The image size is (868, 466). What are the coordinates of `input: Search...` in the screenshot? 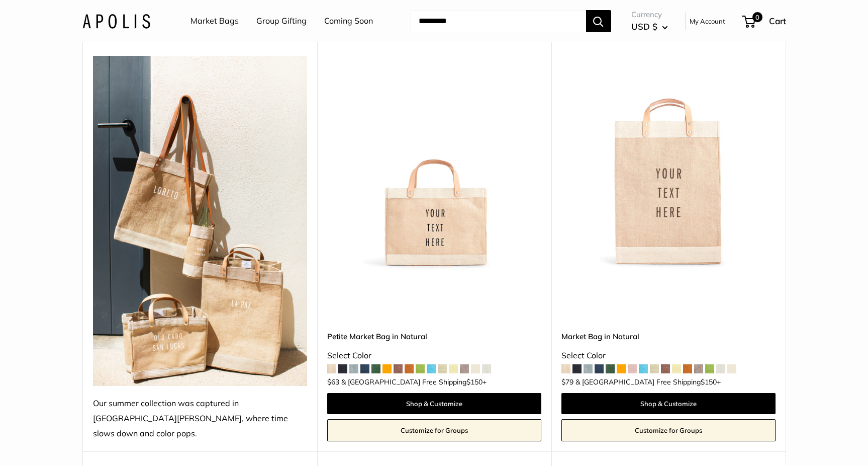 It's located at (498, 21).